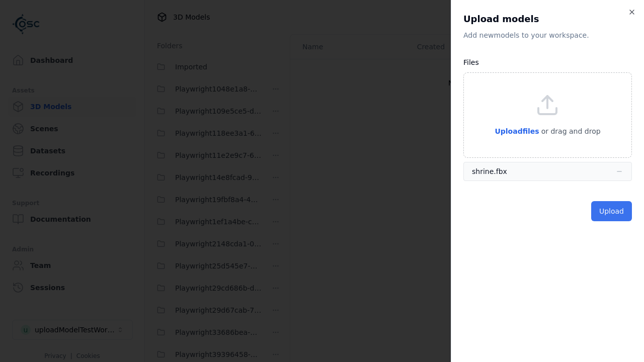 The height and width of the screenshot is (362, 644). I want to click on p: or drag and drop, so click(570, 131).